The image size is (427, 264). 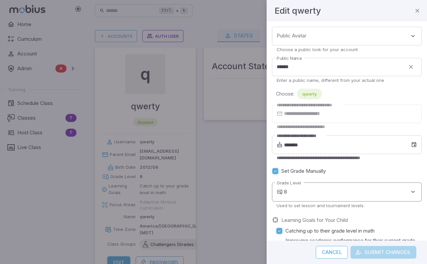 What do you see at coordinates (309, 94) in the screenshot?
I see `div: qwerty` at bounding box center [309, 94].